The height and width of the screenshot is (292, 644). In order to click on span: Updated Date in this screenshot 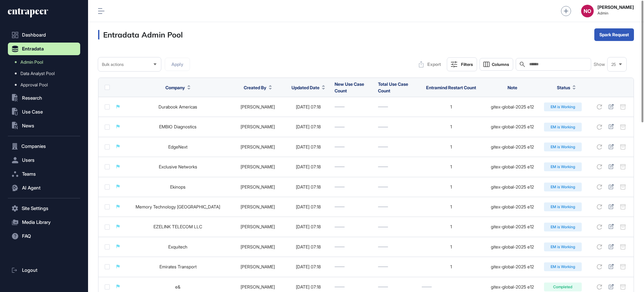, I will do `click(305, 88)`.